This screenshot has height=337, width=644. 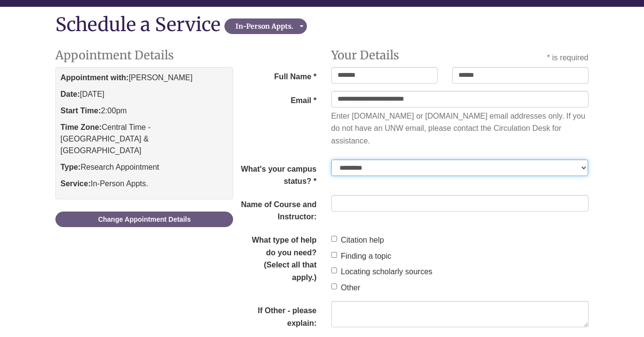 What do you see at coordinates (144, 219) in the screenshot?
I see `a: Change Appointment Details` at bounding box center [144, 219].